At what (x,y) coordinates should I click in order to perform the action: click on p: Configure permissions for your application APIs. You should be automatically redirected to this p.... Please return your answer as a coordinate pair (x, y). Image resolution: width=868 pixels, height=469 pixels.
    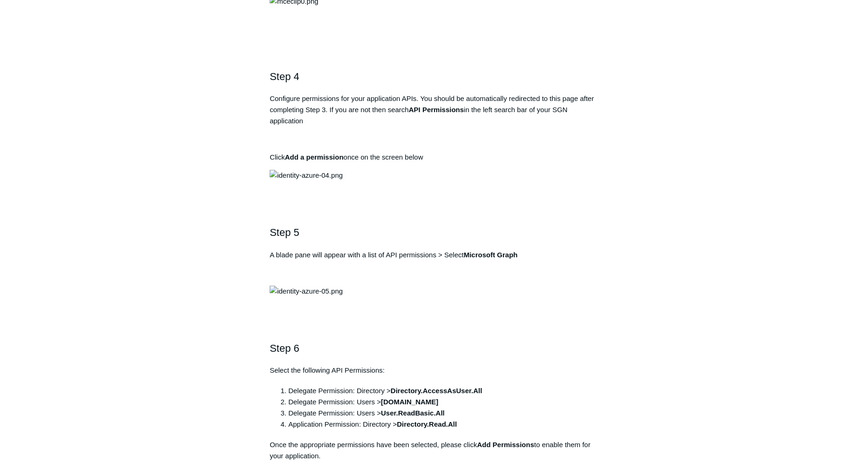
    Looking at the image, I should click on (434, 110).